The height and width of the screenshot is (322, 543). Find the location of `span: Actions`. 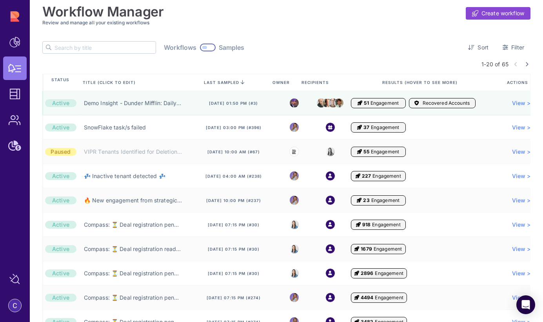

span: Actions is located at coordinates (518, 82).